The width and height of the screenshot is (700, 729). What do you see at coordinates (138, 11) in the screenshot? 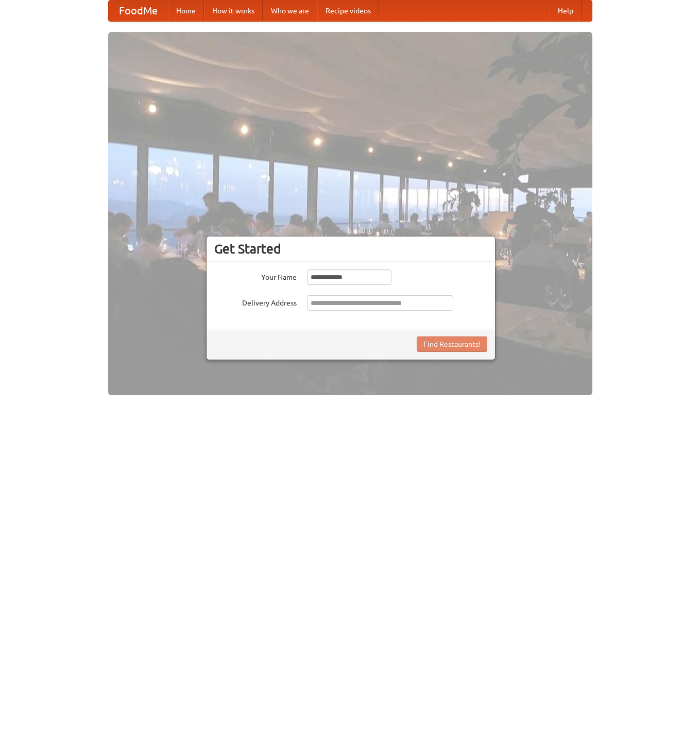
I see `a: FoodMe` at bounding box center [138, 11].